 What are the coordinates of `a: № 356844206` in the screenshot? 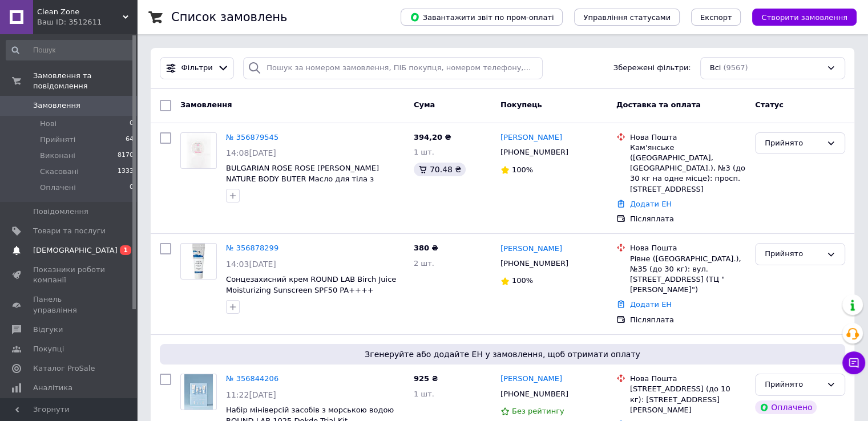 It's located at (252, 378).